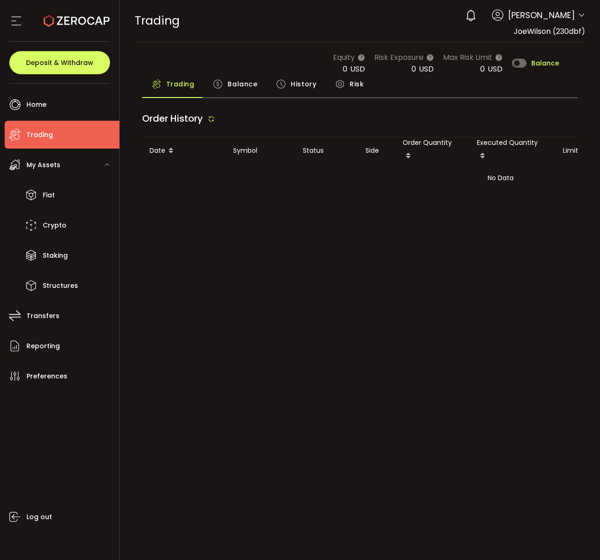 The height and width of the screenshot is (560, 600). I want to click on span: Max Risk Limit, so click(467, 57).